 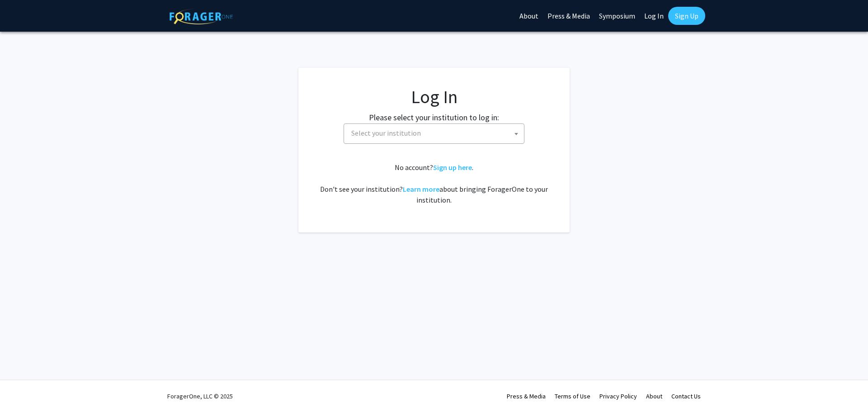 What do you see at coordinates (573, 396) in the screenshot?
I see `a: Terms of Use` at bounding box center [573, 396].